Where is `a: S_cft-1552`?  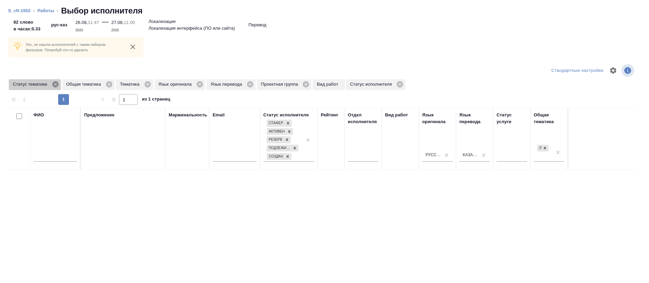
a: S_cft-1552 is located at coordinates (19, 10).